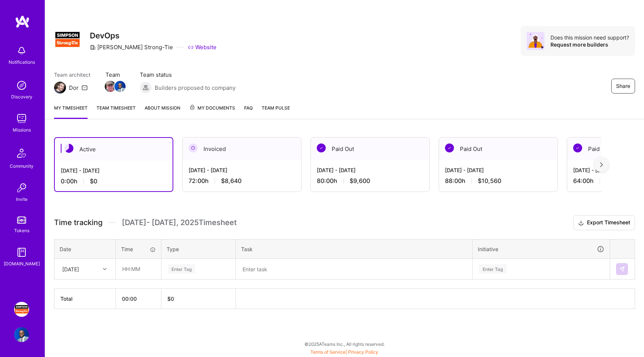  I want to click on a: Website, so click(202, 47).